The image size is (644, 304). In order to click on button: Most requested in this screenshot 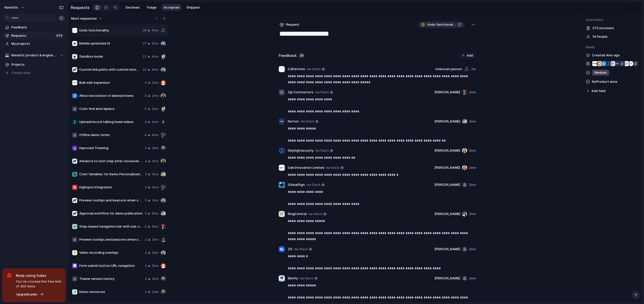, I will do `click(86, 18)`.